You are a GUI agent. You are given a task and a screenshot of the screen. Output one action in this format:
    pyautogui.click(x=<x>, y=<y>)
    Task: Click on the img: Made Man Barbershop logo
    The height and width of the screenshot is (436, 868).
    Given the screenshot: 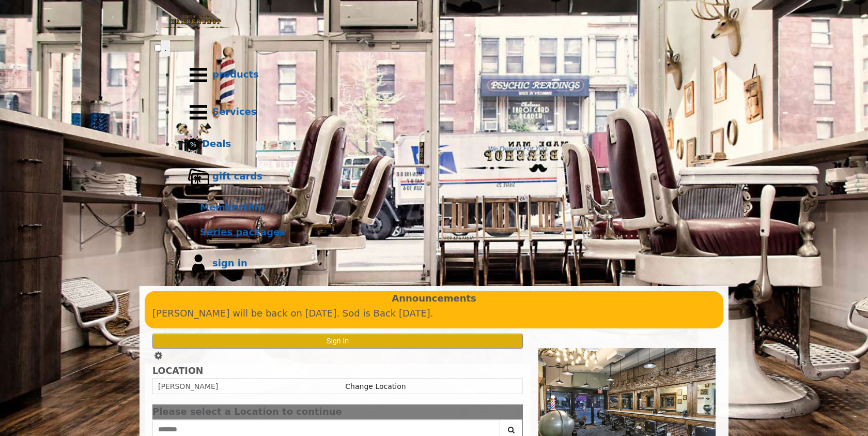 What is the action you would take?
    pyautogui.click(x=196, y=22)
    